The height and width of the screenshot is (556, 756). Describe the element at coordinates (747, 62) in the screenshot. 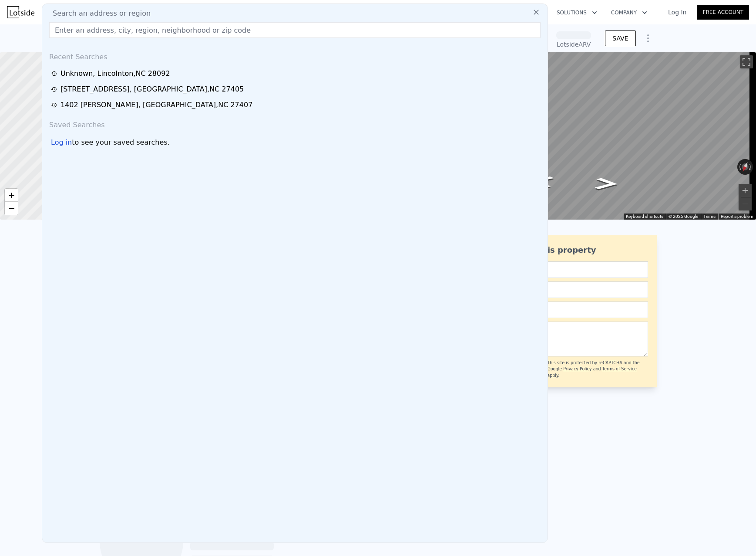

I see `button: Toggle fullscreen view` at that location.